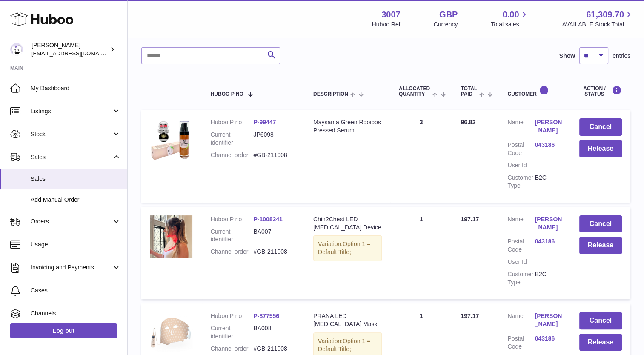 The image size is (644, 355). I want to click on span: Description, so click(331, 94).